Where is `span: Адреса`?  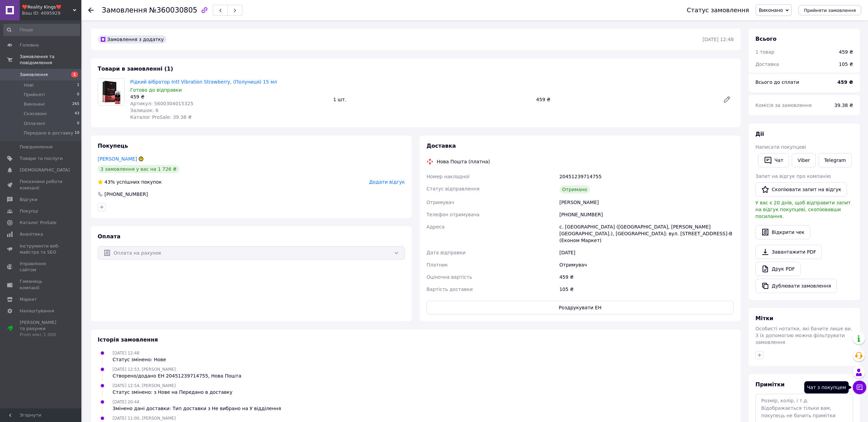
span: Адреса is located at coordinates (435, 227).